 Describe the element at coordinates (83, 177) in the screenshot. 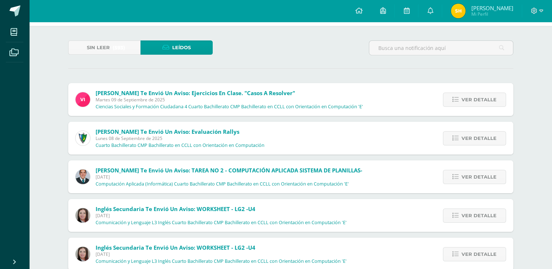

I see `img: 2306758994b507d40baaa54be1d4aa7e.png` at that location.